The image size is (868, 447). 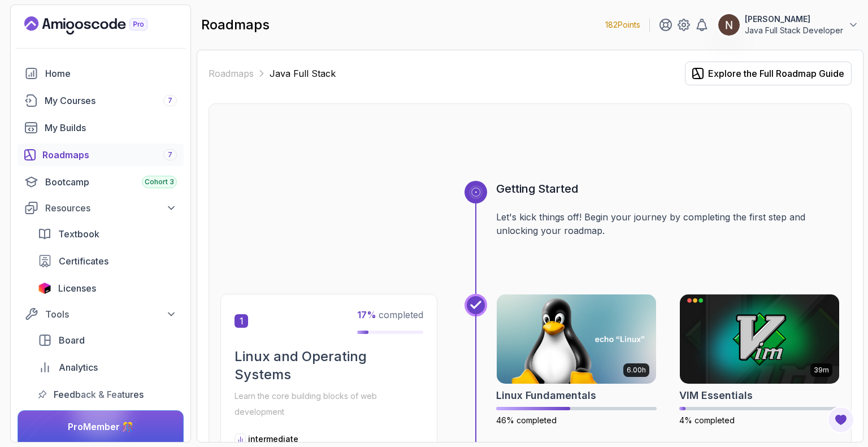 I want to click on div: Bootcamp, so click(x=111, y=182).